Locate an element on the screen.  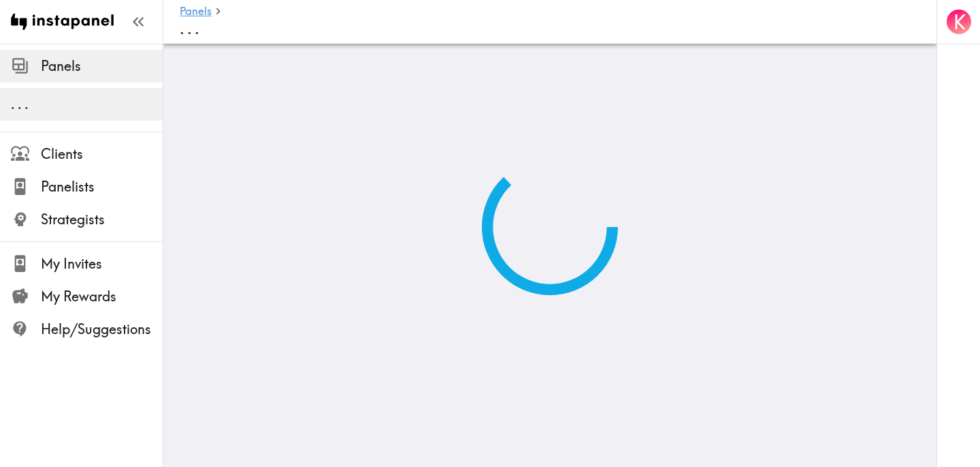
span: Panels is located at coordinates (102, 66).